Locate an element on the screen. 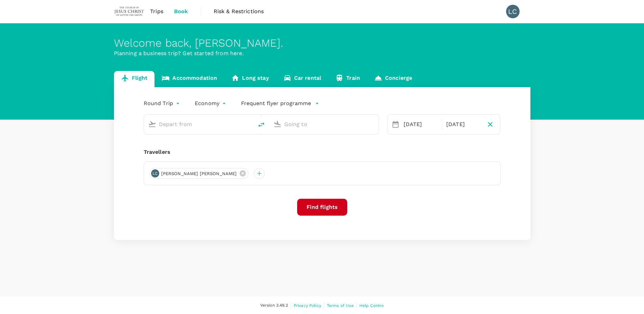 The height and width of the screenshot is (314, 644). a: Long stay is located at coordinates (250, 79).